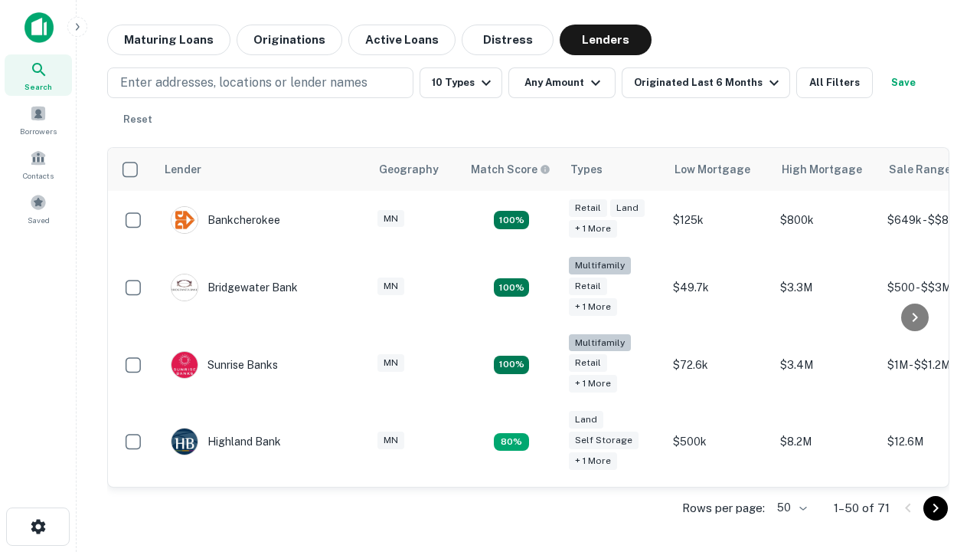 The image size is (980, 552). What do you see at coordinates (38, 131) in the screenshot?
I see `span: Borrowers` at bounding box center [38, 131].